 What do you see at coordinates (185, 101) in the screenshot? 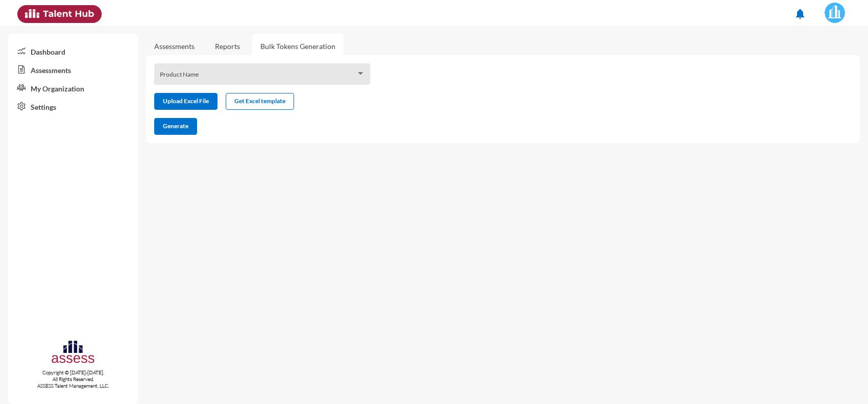
I see `span: Upload Excel File` at bounding box center [185, 101].